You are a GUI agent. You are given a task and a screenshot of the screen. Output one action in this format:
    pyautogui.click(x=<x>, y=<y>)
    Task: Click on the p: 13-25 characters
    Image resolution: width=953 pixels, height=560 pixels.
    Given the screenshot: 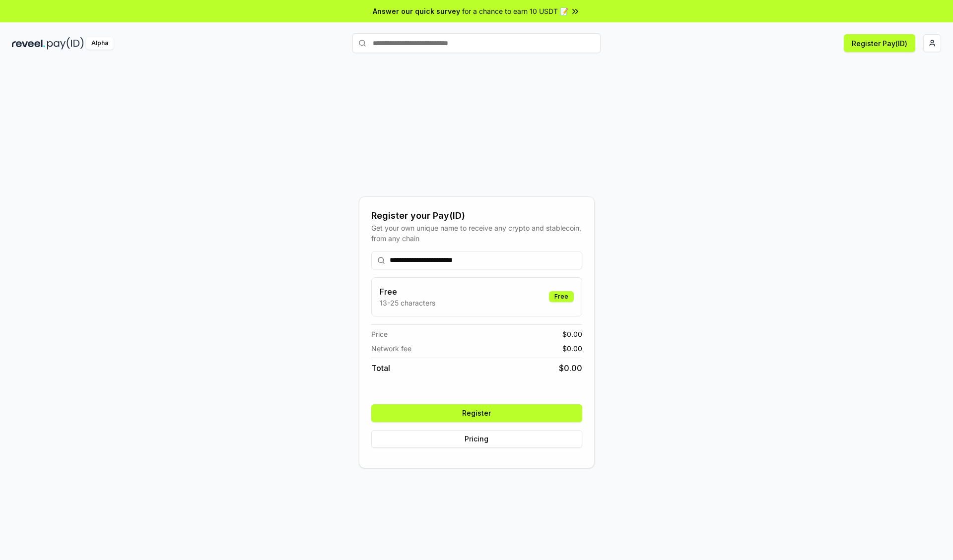 What is the action you would take?
    pyautogui.click(x=408, y=302)
    